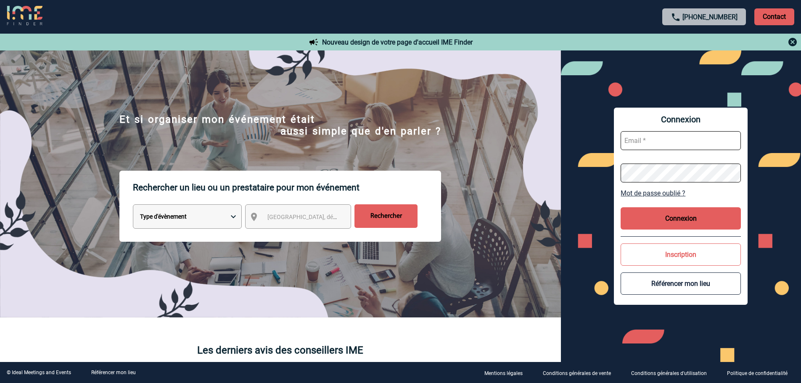 The image size is (801, 383). I want to click on img: call-24-px.png, so click(675, 17).